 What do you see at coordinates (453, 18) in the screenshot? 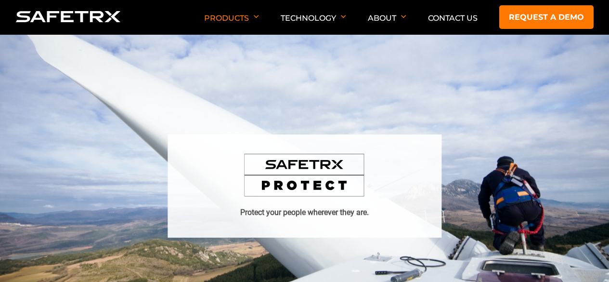
I see `a: Contact Us` at bounding box center [453, 18].